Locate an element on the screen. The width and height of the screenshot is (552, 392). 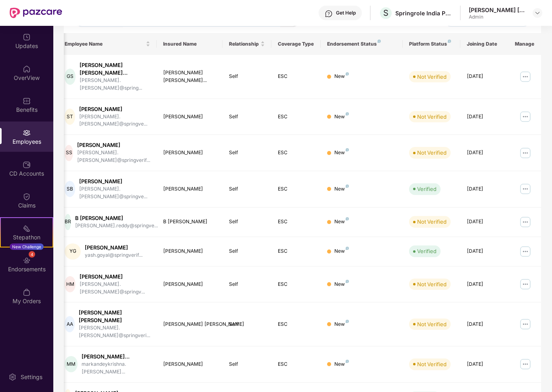
div: MM is located at coordinates (70, 364).